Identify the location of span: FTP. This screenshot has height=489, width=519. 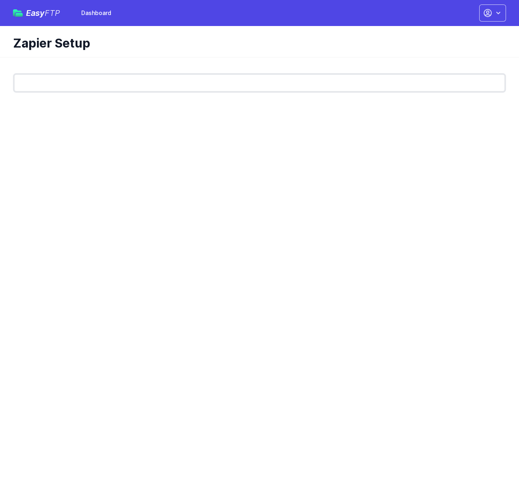
(52, 13).